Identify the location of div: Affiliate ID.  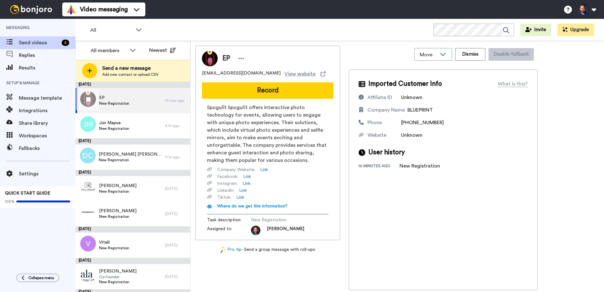
(380, 98).